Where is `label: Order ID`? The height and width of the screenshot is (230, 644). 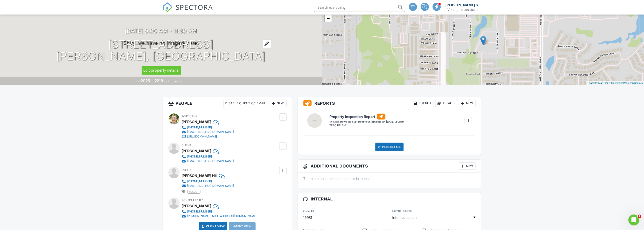 label: Order ID is located at coordinates (309, 212).